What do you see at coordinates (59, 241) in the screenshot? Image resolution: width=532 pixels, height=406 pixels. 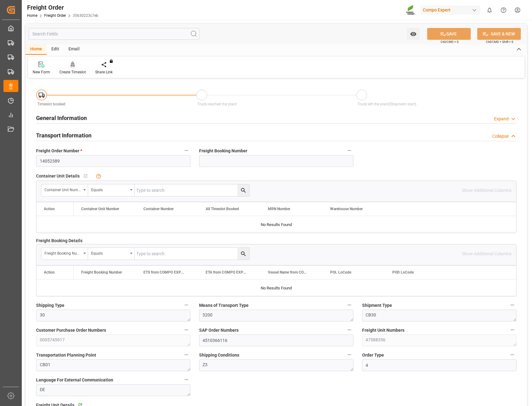 I see `span: Freight Booking Details` at bounding box center [59, 241].